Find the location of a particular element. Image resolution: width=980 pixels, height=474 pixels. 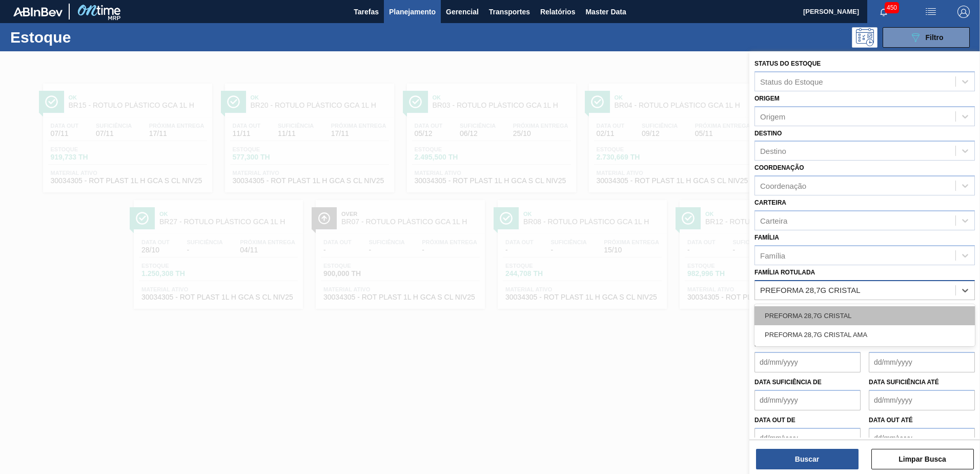

span: Master Data is located at coordinates (605, 12).